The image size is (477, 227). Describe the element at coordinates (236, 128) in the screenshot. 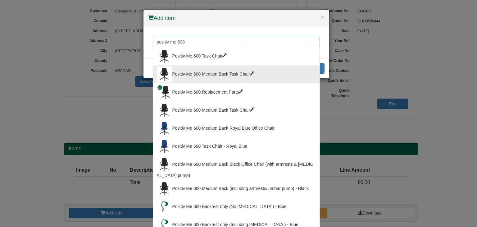

I see `div: Positiv Me 600 Medium Back Royal Blue Office Chair` at that location.